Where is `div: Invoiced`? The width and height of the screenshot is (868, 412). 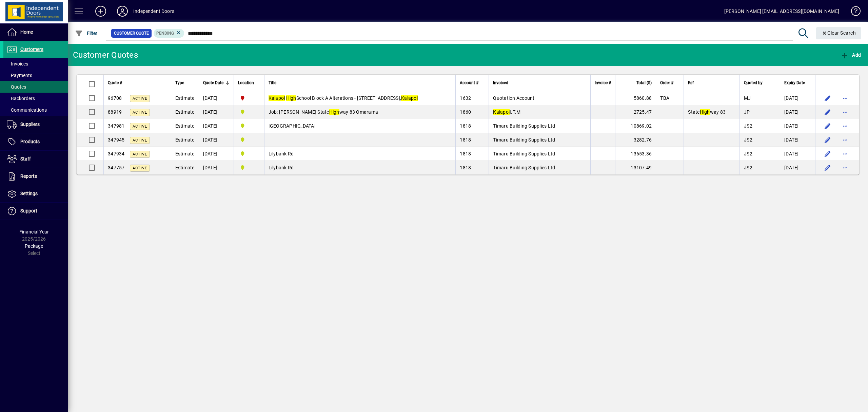
div: Invoiced is located at coordinates (539, 83).